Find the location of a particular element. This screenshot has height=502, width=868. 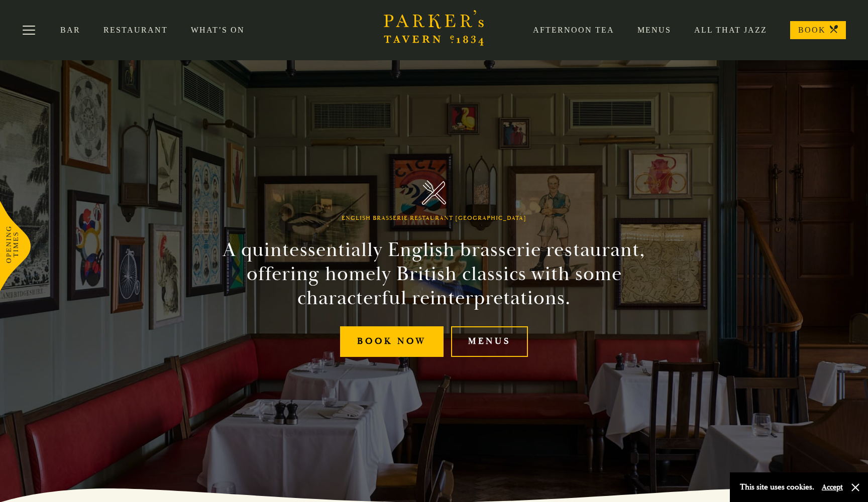

img: Parker's Tavern Brasserie Cambridge is located at coordinates (434, 192).